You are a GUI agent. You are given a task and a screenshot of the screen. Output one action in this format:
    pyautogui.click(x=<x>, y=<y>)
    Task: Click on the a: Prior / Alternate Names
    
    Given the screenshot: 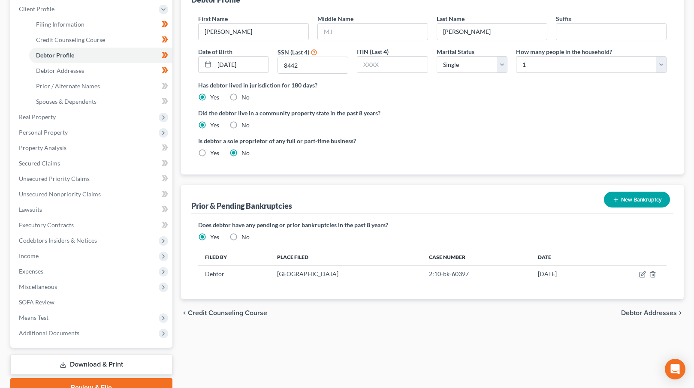 What is the action you would take?
    pyautogui.click(x=101, y=86)
    